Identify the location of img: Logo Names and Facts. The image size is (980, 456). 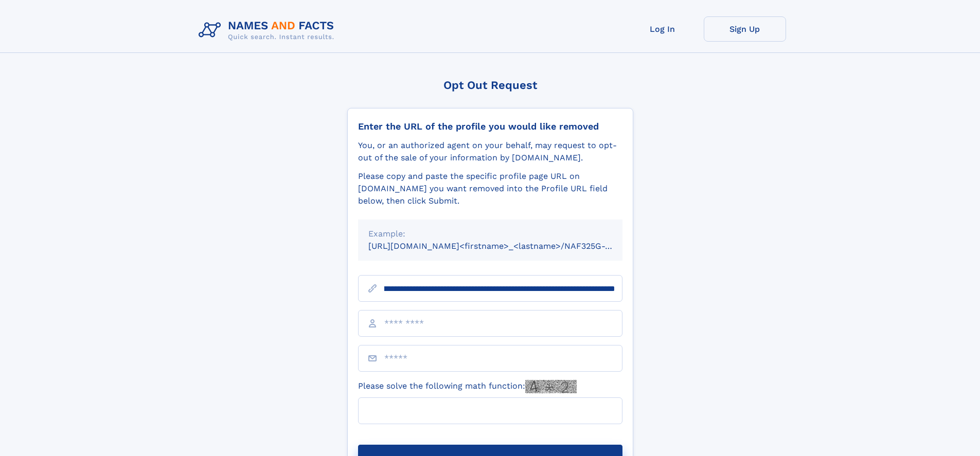
(268, 30).